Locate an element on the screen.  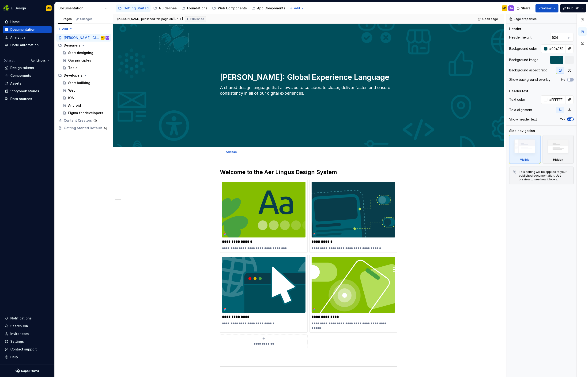
a: Figma for developers is located at coordinates (86, 113).